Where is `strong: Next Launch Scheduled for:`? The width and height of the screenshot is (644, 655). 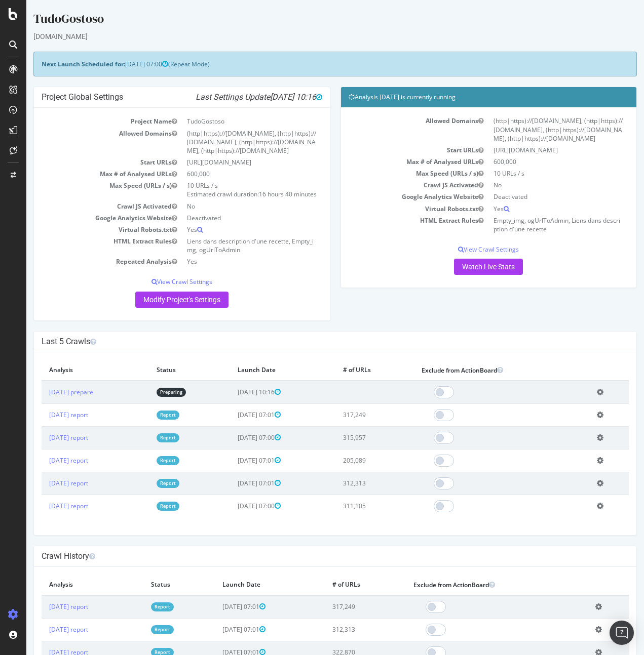 strong: Next Launch Scheduled for: is located at coordinates (57, 64).